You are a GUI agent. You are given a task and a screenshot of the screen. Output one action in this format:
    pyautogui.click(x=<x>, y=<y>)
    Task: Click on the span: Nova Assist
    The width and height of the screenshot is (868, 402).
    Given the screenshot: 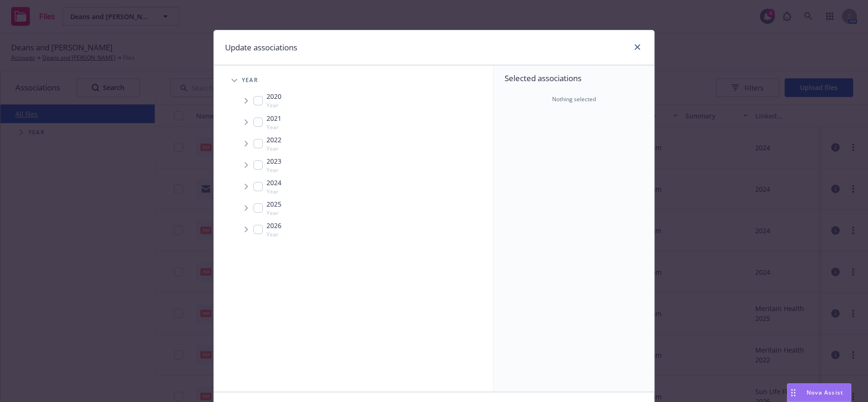 What is the action you would take?
    pyautogui.click(x=825, y=392)
    